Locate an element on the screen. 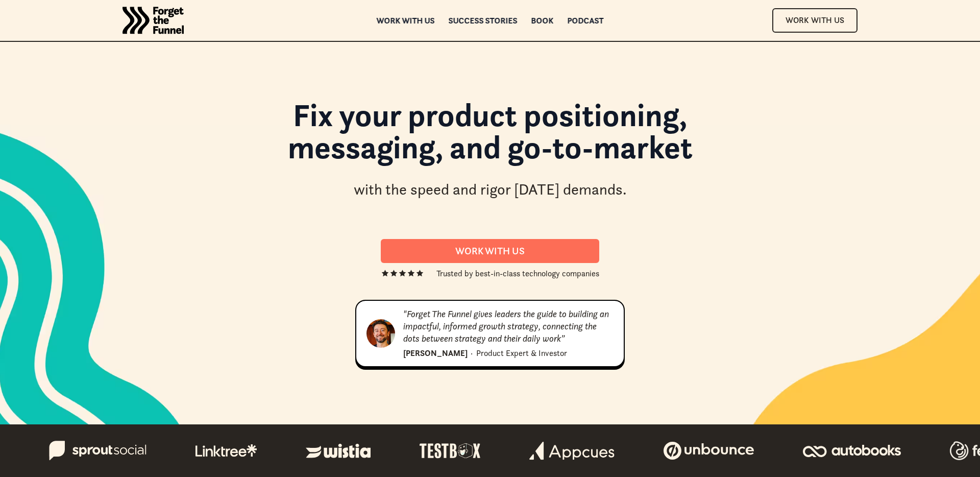 Image resolution: width=980 pixels, height=477 pixels. div: Success Stories is located at coordinates (483, 20).